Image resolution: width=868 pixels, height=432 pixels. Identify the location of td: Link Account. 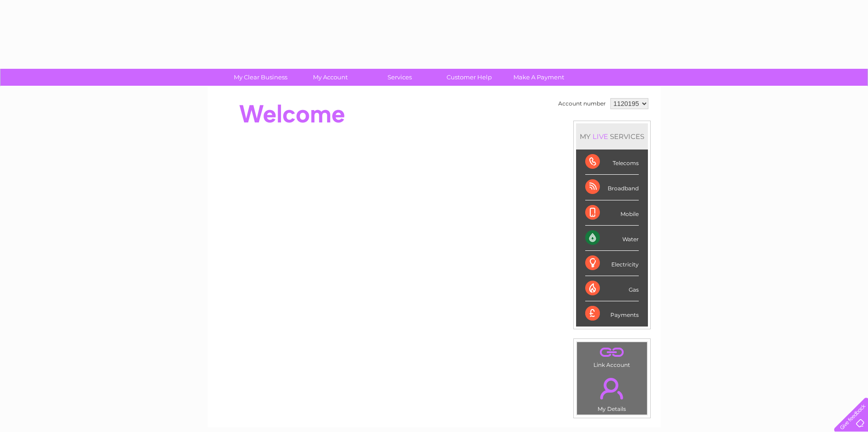
(612, 355).